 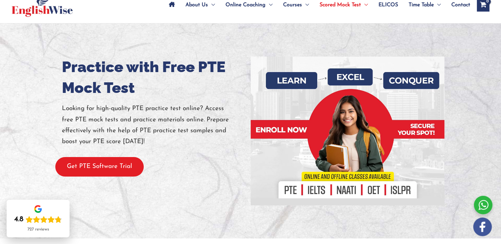 I want to click on button: Get PTE Software Trial, so click(x=99, y=167).